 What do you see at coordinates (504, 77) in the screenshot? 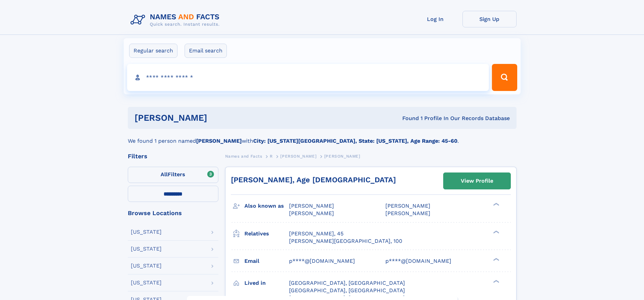
I see `button: Search Button` at bounding box center [504, 77].